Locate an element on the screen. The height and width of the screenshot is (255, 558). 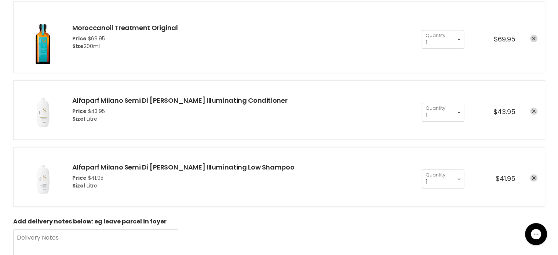
a: remove Alfaparf Milano Semi Di Lino Diamond Illuminating Conditioner is located at coordinates (534, 111).